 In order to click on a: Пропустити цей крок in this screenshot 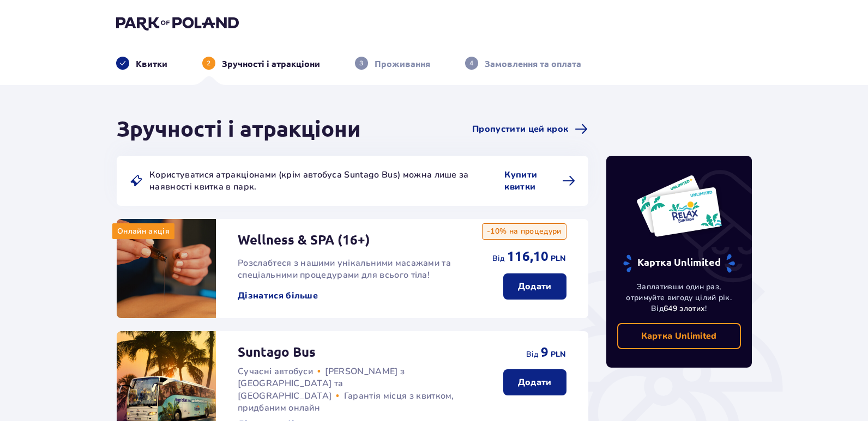, I will do `click(530, 129)`.